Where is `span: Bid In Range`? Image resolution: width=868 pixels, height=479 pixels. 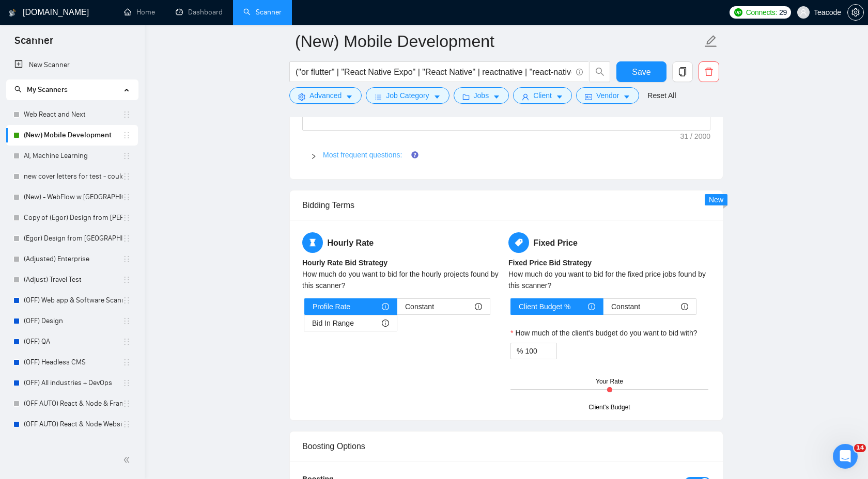
span: Bid In Range is located at coordinates (333, 323).